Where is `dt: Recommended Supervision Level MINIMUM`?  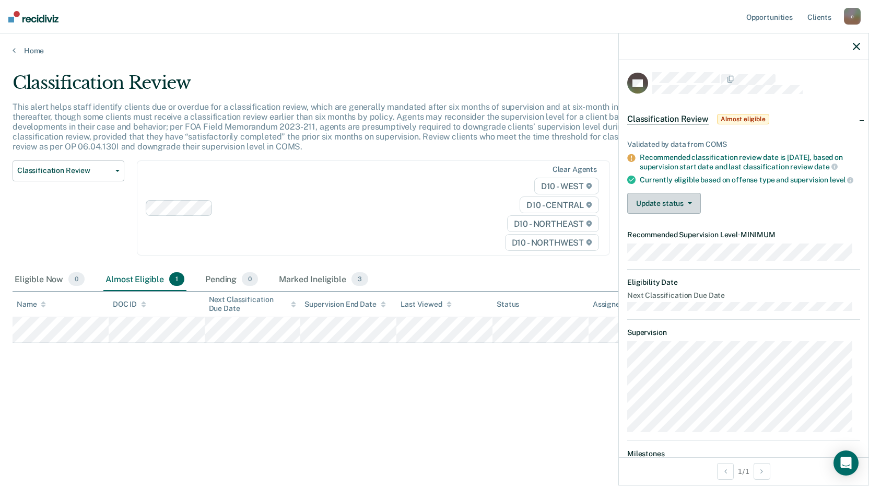
dt: Recommended Supervision Level MINIMUM is located at coordinates (743, 234).